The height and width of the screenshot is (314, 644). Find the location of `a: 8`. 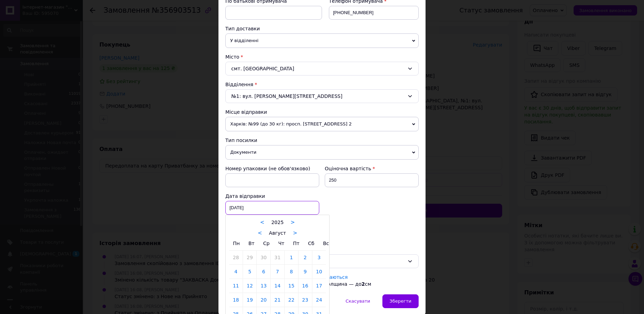

a: 8 is located at coordinates (291, 271).